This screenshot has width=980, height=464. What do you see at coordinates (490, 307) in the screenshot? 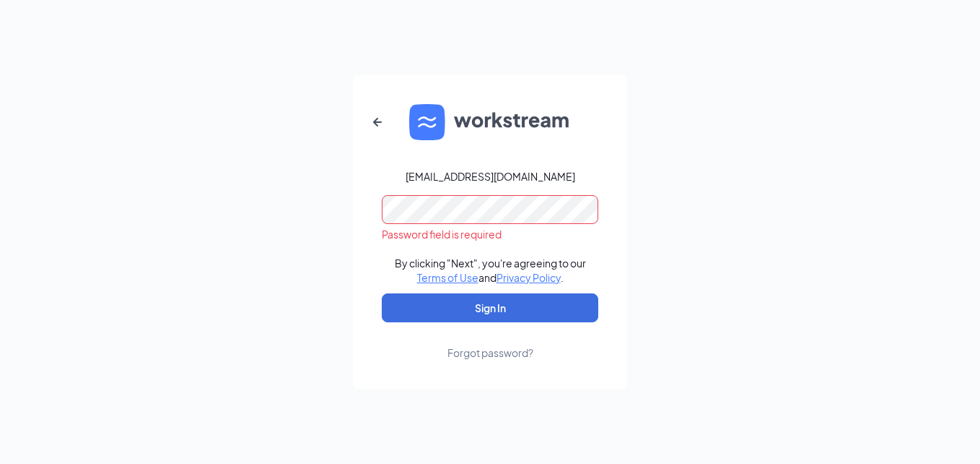
I see `button: Sign In` at bounding box center [490, 307].